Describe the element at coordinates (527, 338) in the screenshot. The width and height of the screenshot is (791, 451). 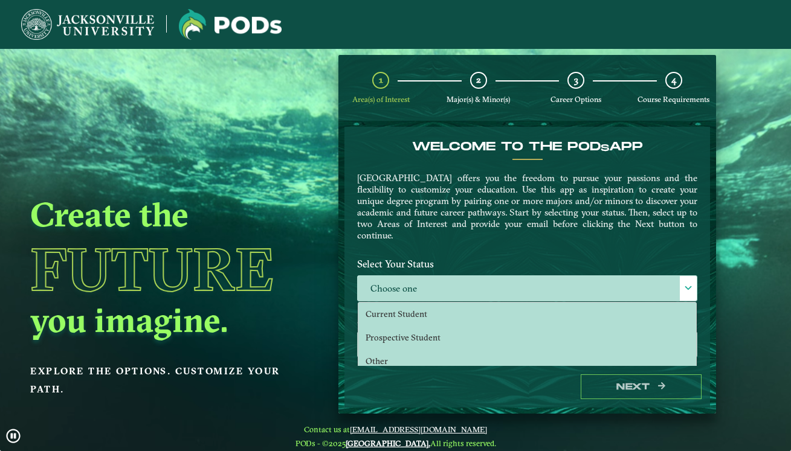
I see `li: Prospective Student` at that location.